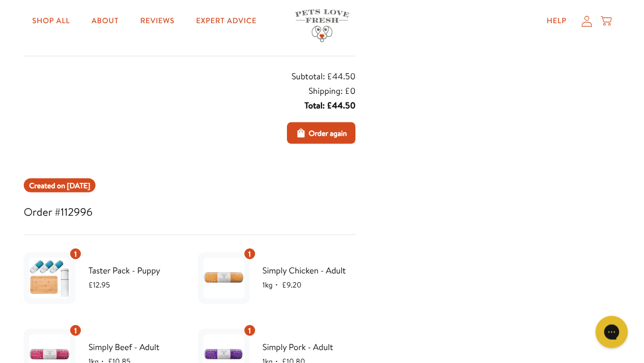 Image resolution: width=644 pixels, height=363 pixels. Describe the element at coordinates (135, 271) in the screenshot. I see `span: Taster Pack - Puppy` at that location.